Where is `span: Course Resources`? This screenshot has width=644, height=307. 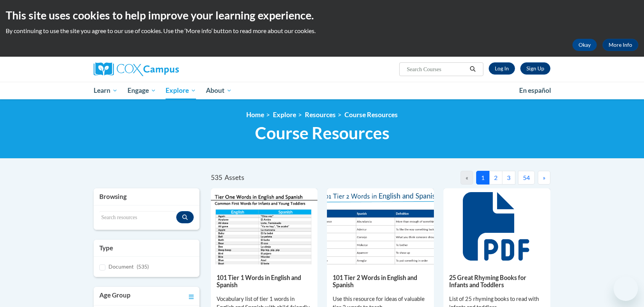 span: Course Resources is located at coordinates (322, 133).